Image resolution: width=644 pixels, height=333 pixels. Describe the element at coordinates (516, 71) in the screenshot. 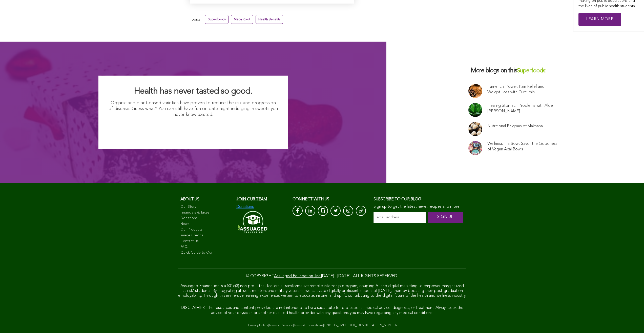

I see `h3: More blogs on this` at that location.